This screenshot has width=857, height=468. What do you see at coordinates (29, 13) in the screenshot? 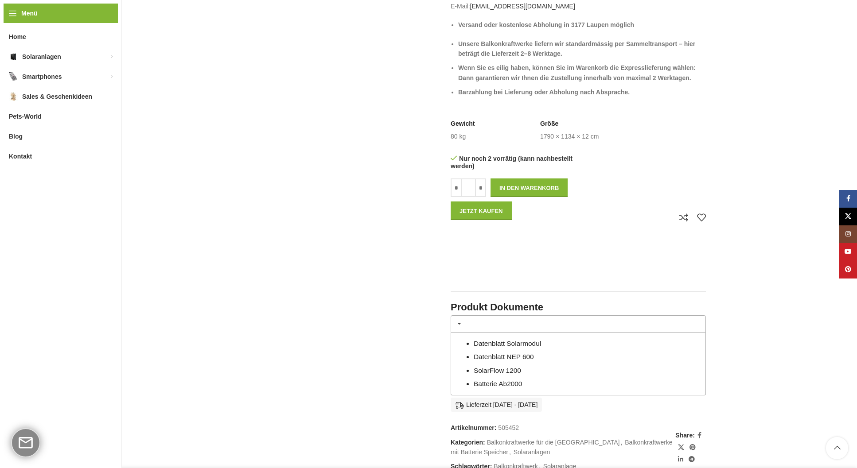
I see `span: Menü` at bounding box center [29, 13].